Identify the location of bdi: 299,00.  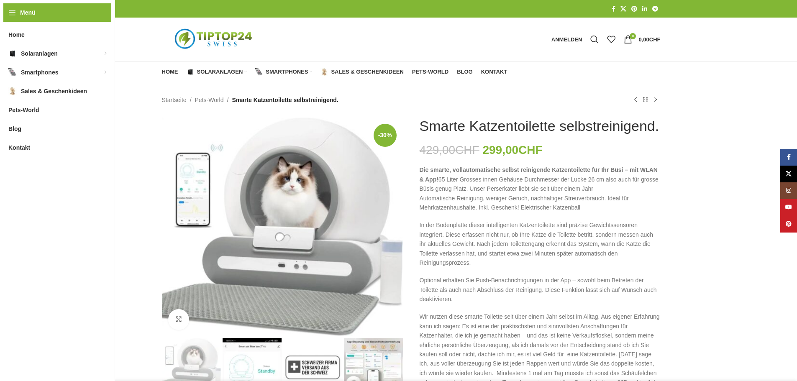
(512, 150).